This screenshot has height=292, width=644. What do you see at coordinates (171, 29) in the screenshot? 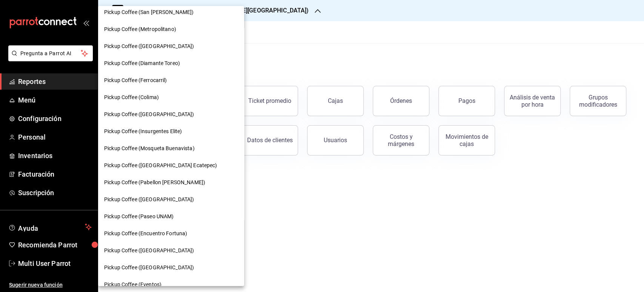
I see `div: Pickup Coffee (Metropolitano)` at bounding box center [171, 29].